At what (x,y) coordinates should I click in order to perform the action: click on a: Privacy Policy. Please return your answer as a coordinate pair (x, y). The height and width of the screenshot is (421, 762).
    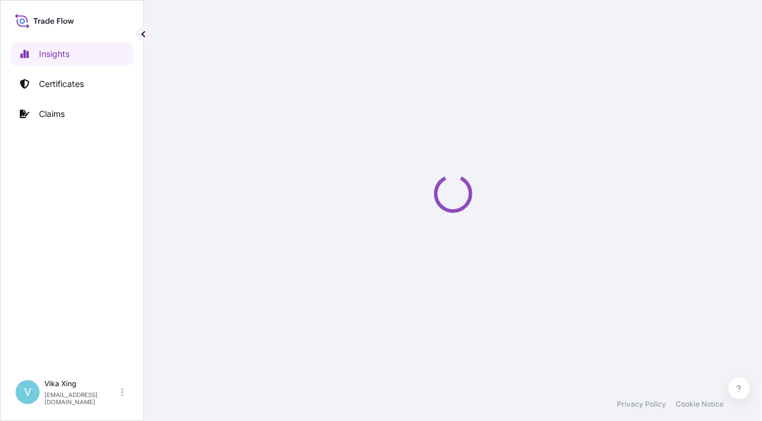
    Looking at the image, I should click on (641, 404).